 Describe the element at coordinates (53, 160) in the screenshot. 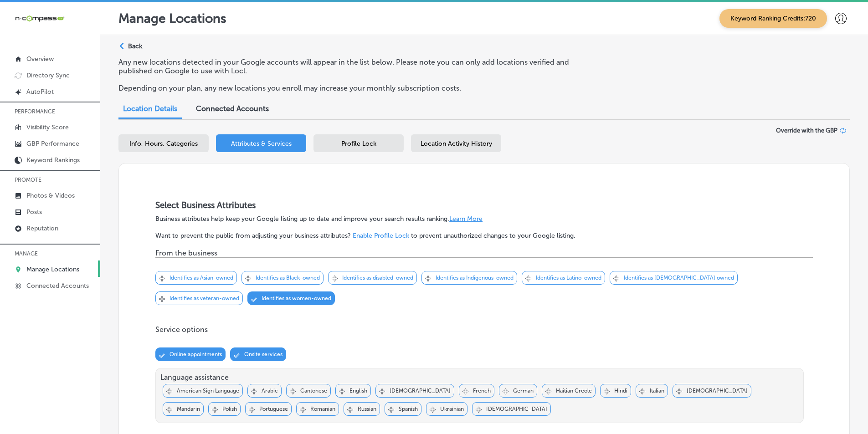

I see `p: Keyword Rankings` at that location.